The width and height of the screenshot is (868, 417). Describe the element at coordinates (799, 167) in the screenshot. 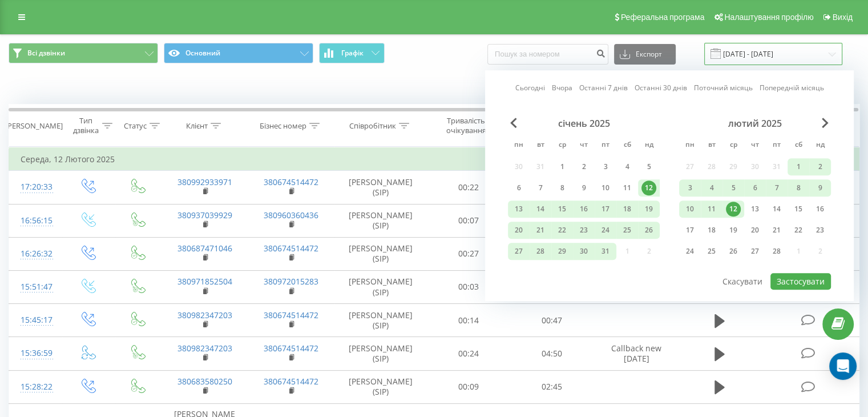

I see `div: сб 1 лют 2025 р.` at that location.